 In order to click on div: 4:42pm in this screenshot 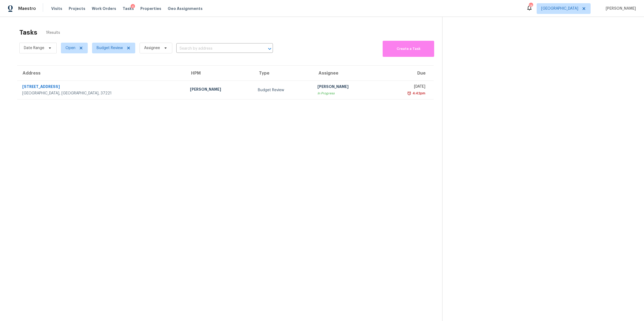, I will do `click(419, 93)`.